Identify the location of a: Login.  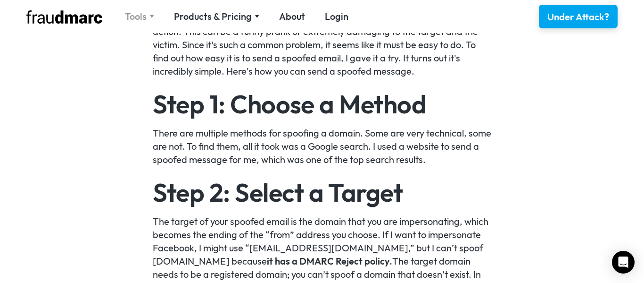
(337, 16).